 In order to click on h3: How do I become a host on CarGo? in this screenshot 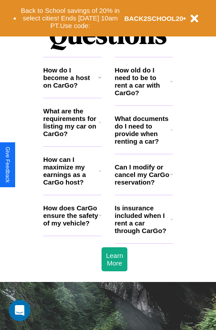, I will do `click(70, 77)`.